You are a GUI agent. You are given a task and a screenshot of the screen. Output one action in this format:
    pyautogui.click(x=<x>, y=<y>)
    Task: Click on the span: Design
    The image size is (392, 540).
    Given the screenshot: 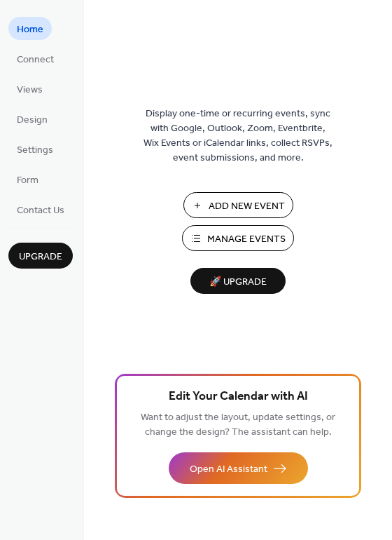 What is the action you would take?
    pyautogui.click(x=32, y=120)
    